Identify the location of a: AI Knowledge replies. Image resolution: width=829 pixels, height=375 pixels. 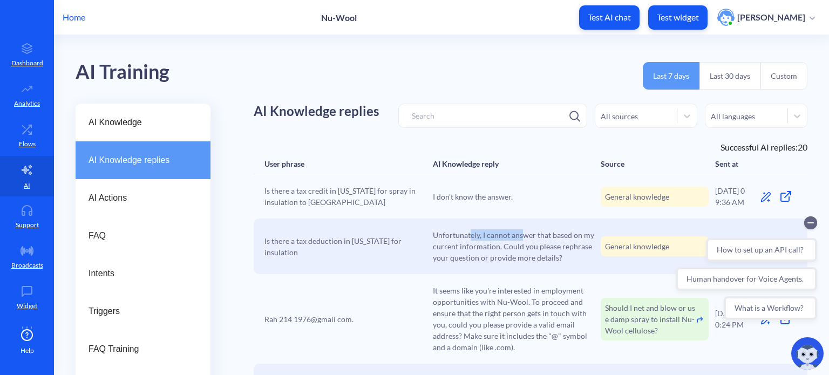
(143, 160).